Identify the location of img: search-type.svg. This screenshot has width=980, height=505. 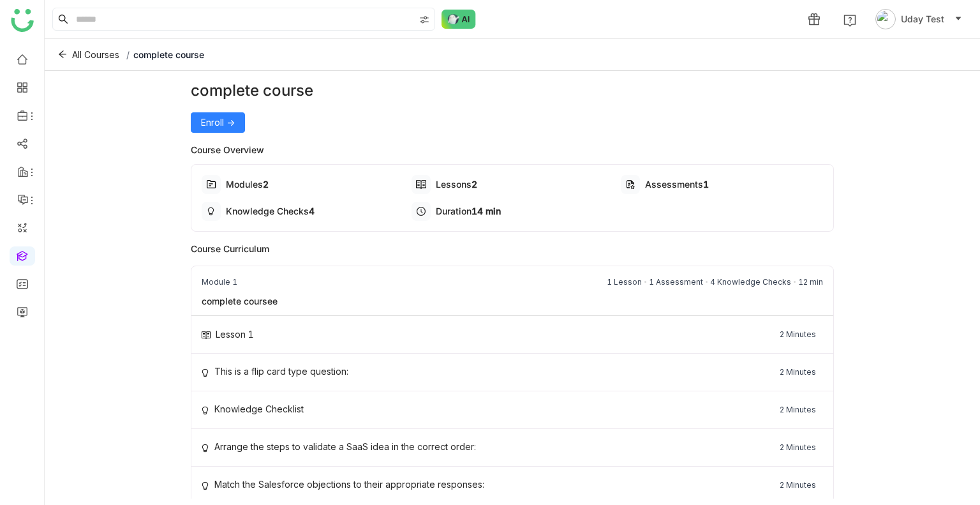
(425, 20).